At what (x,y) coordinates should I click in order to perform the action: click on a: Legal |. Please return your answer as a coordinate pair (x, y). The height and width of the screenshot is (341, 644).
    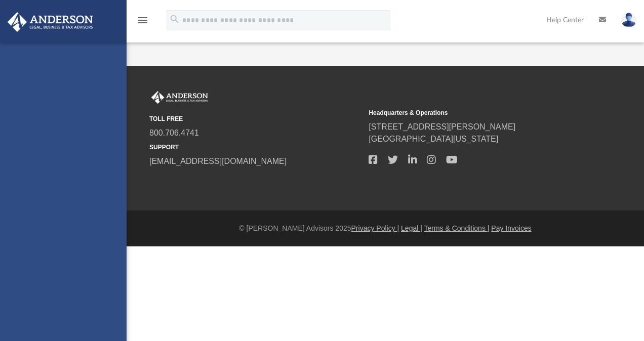
    Looking at the image, I should click on (412, 228).